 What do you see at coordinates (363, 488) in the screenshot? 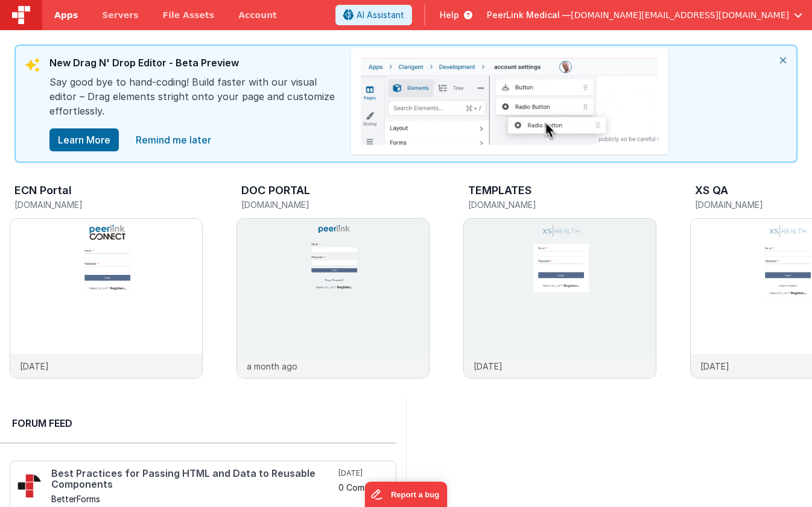
I see `h5: 0 Comments` at bounding box center [363, 488].